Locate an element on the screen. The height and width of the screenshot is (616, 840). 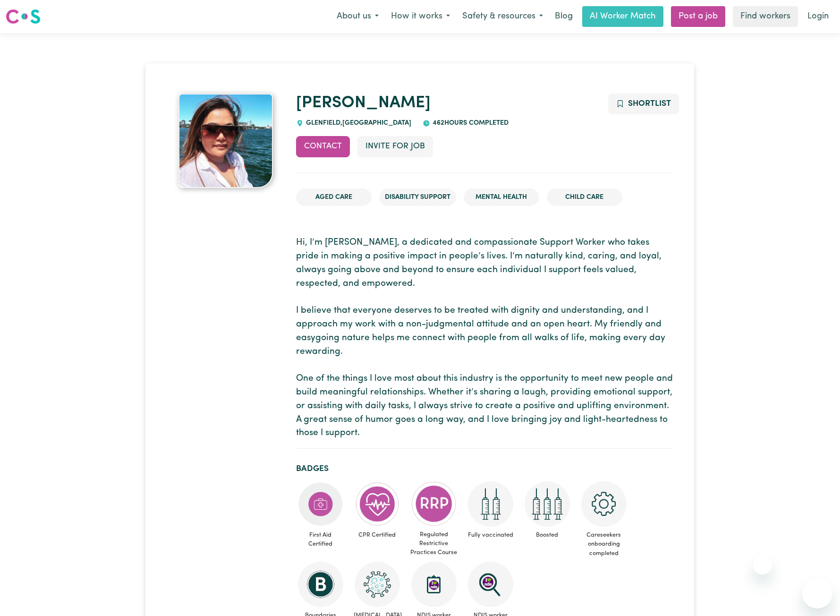
a: Login is located at coordinates (818, 16).